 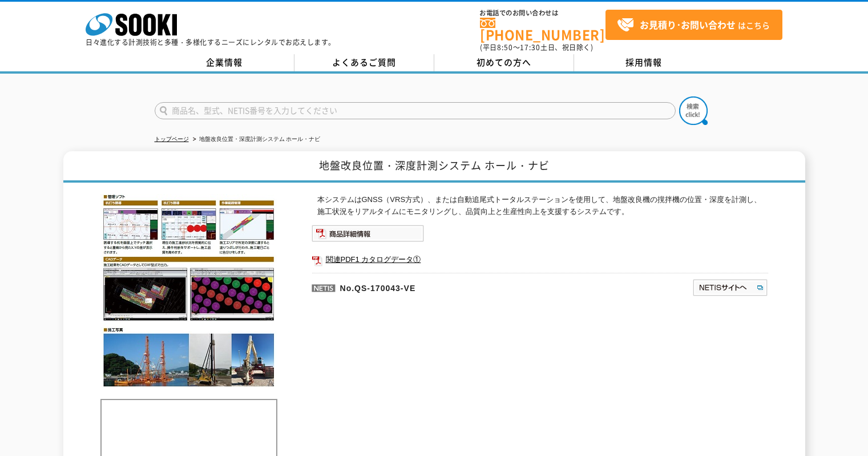 I want to click on h1: 地盤改良位置・深度計測システム ホール・ナビ, so click(x=434, y=166).